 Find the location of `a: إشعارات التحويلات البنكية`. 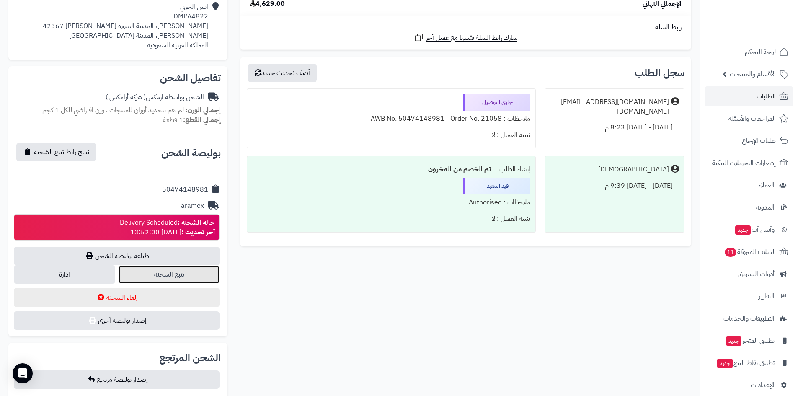

a: إشعارات التحويلات البنكية is located at coordinates (749, 163).